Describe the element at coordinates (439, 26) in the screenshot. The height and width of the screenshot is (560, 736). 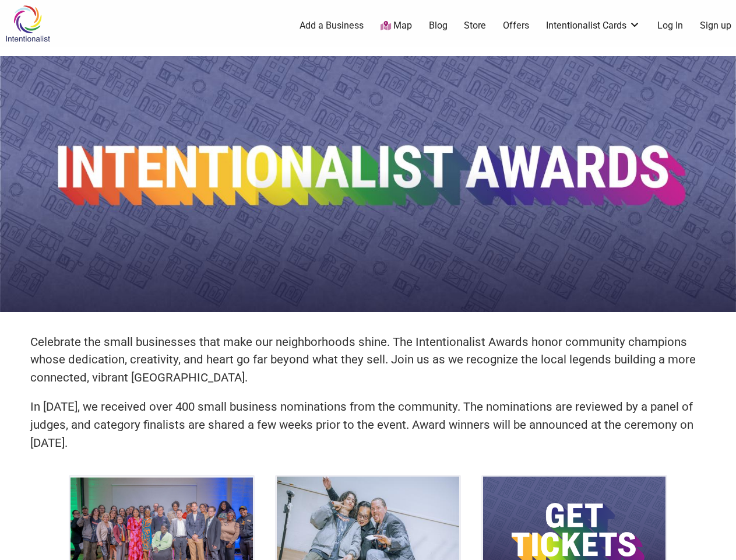
I see `a: Blog` at that location.